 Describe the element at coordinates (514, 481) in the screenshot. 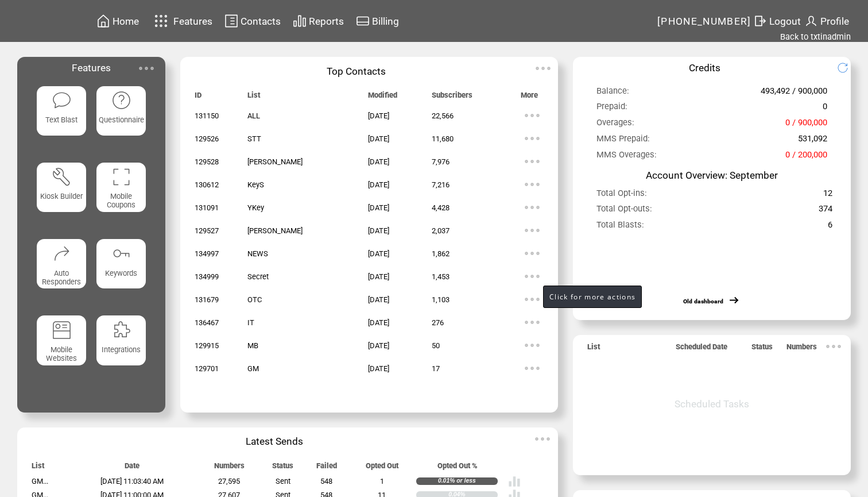

I see `img: poll%20-%20white.svg` at that location.